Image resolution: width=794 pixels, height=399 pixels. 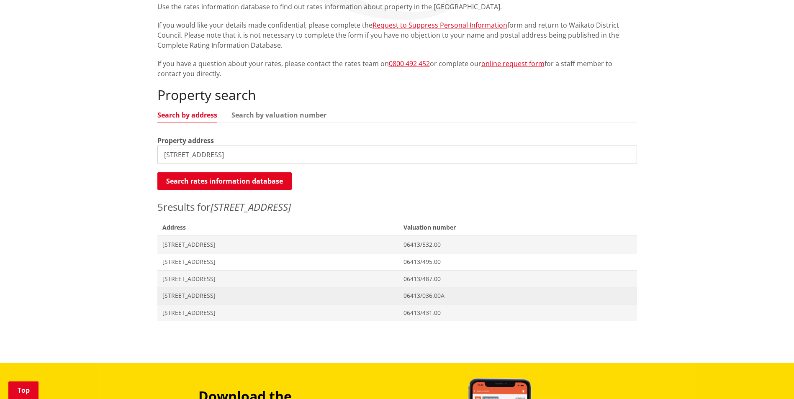 I want to click on span: Valuation number, so click(x=517, y=227).